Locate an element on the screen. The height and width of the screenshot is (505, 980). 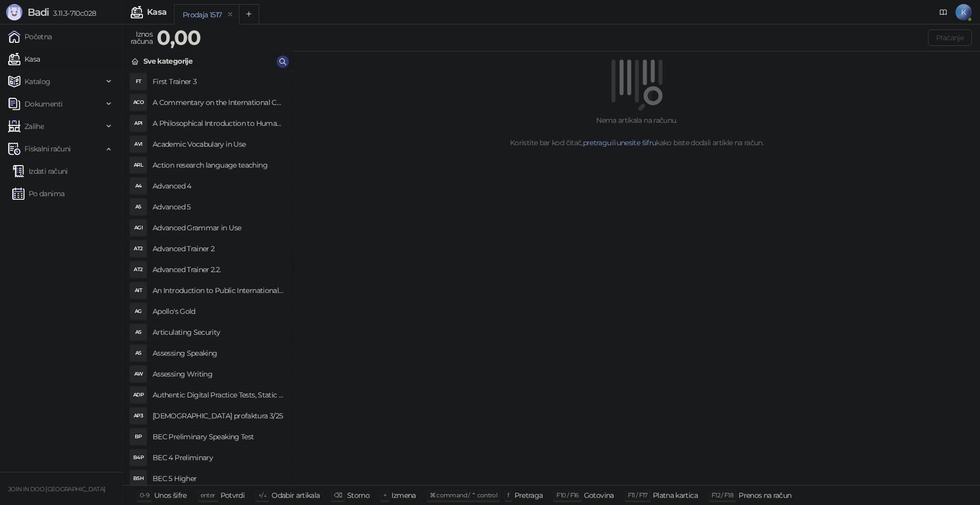
div: Unos šifre is located at coordinates (171, 496).